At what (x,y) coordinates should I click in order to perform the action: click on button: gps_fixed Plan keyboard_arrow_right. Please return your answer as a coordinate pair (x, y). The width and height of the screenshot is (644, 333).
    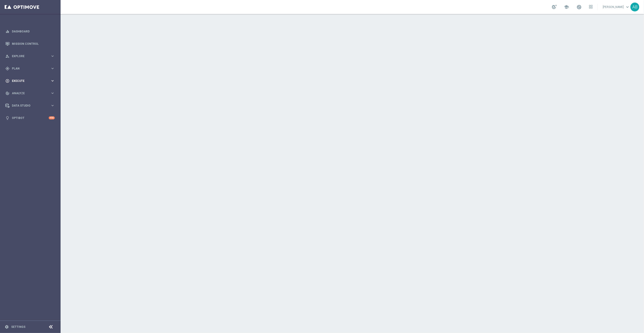
    Looking at the image, I should click on (30, 68).